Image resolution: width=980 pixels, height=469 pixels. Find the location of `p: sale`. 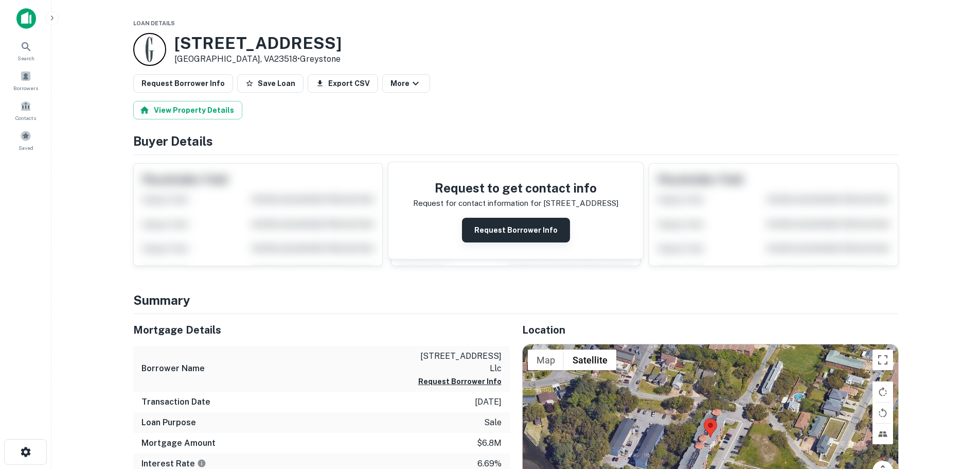

p: sale is located at coordinates (493, 422).